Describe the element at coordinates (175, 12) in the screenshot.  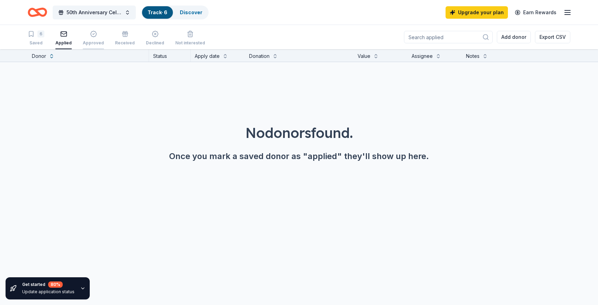
I see `button: Track· 6Discover` at that location.